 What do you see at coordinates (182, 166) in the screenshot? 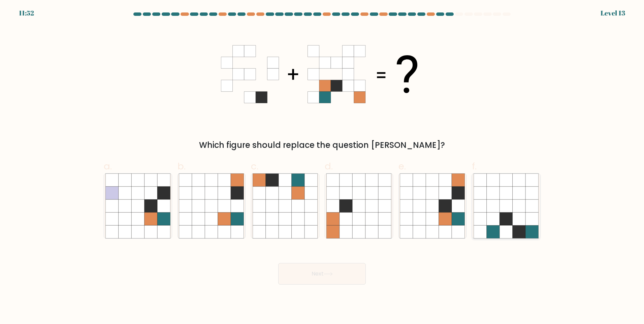
I see `span: b.` at bounding box center [182, 166].